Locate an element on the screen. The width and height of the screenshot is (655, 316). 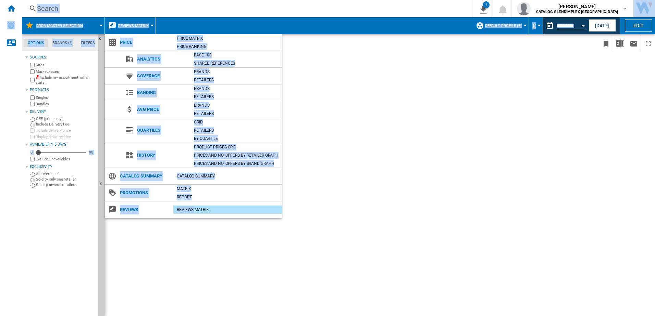
span: Avg price is located at coordinates (162, 110).